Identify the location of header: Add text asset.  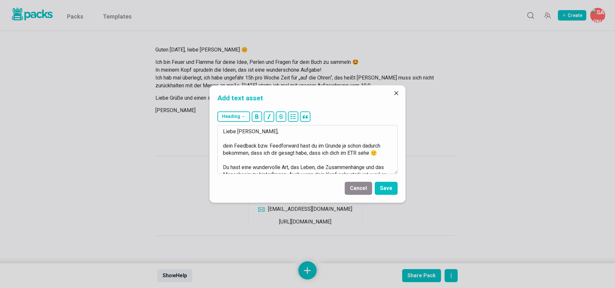
(307, 97).